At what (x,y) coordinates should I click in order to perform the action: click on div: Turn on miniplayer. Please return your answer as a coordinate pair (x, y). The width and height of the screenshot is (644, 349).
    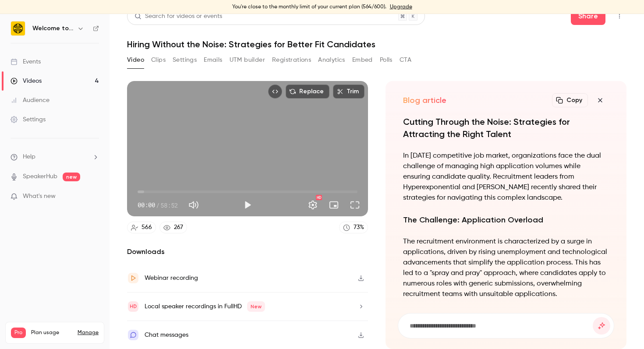
    Looking at the image, I should click on (334, 205).